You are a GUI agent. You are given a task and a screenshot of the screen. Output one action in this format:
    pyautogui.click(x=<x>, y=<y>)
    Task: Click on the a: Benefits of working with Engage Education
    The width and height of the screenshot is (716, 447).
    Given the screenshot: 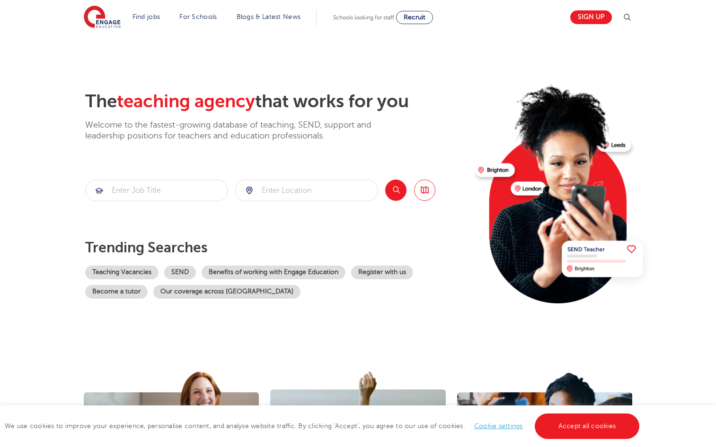 What is the action you would take?
    pyautogui.click(x=273, y=272)
    